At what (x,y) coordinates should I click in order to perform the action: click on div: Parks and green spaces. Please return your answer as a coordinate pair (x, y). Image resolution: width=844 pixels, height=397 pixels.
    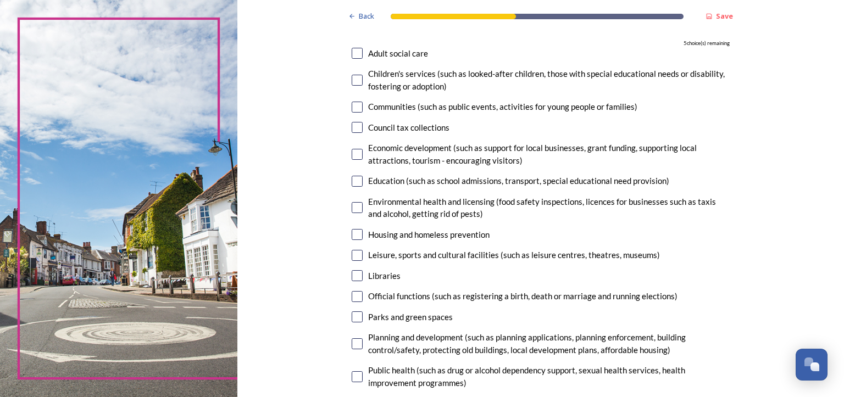
    Looking at the image, I should click on (410, 317).